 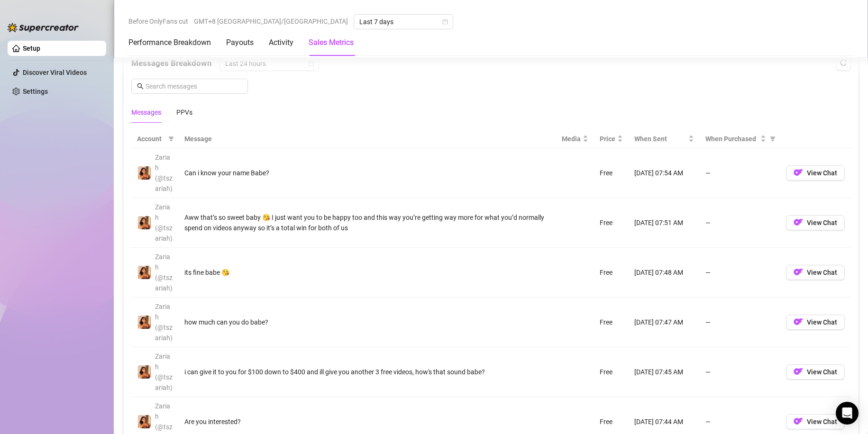 I want to click on div: i can give it to you for $100 down to $400 and ill give you another 3 free videos, how's that sou..., so click(x=367, y=372).